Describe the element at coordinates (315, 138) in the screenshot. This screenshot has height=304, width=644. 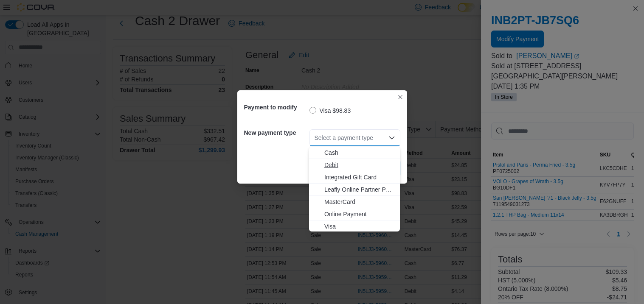
I see `input: Accessible screen reader label` at that location.